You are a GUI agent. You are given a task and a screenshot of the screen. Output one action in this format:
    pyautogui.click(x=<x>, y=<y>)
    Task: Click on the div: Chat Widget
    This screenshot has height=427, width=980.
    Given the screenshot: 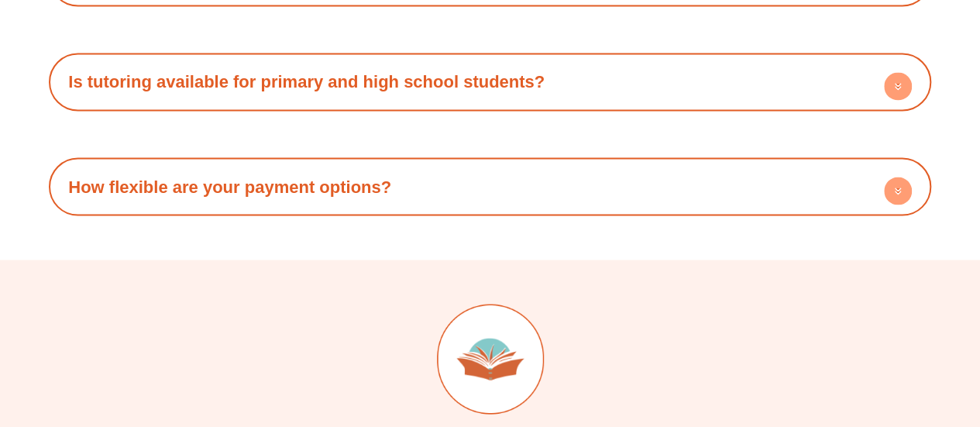 What is the action you would take?
    pyautogui.click(x=851, y=339)
    